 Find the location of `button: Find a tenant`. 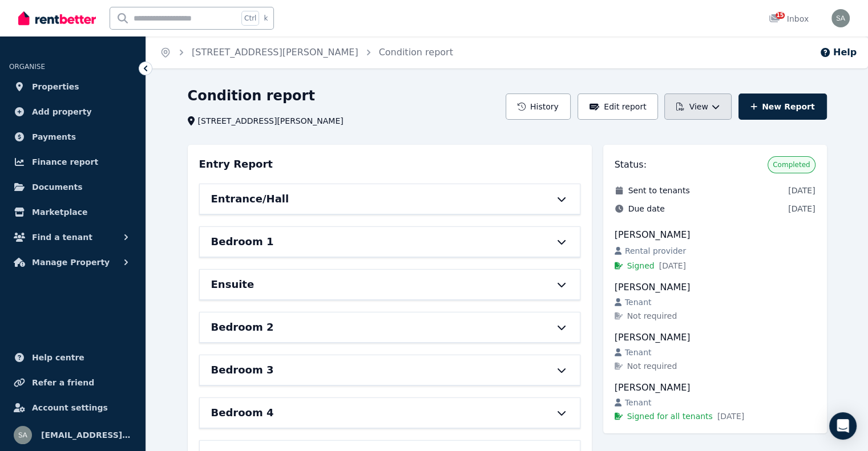

button: Find a tenant is located at coordinates (73, 238).